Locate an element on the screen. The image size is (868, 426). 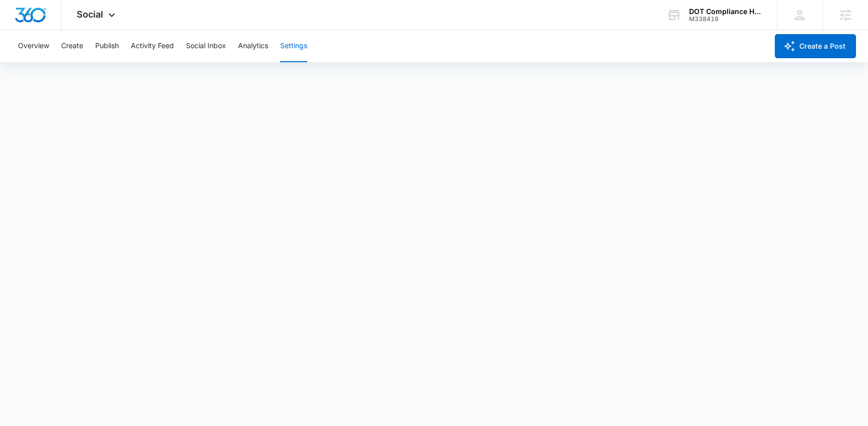
div: account id is located at coordinates (726, 19).